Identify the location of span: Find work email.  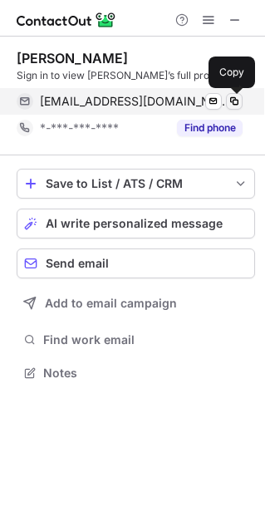
(146, 340).